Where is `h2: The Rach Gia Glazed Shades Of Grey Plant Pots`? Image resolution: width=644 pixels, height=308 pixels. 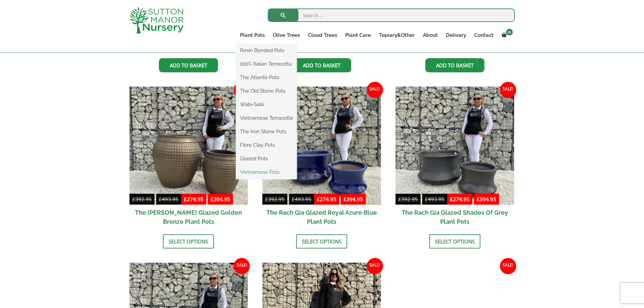 h2: The Rach Gia Glazed Shades Of Grey Plant Pots is located at coordinates (454, 217).